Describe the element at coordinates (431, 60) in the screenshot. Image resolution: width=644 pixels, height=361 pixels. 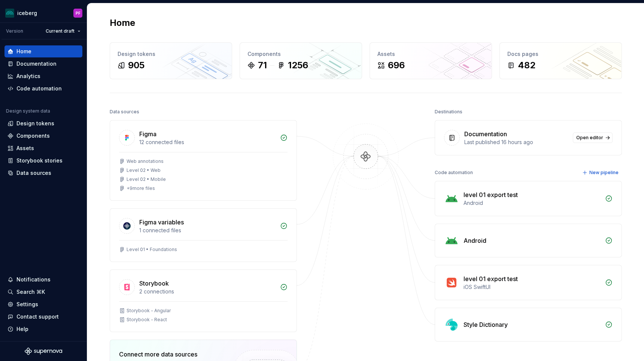
I see `a: Assets696` at that location.